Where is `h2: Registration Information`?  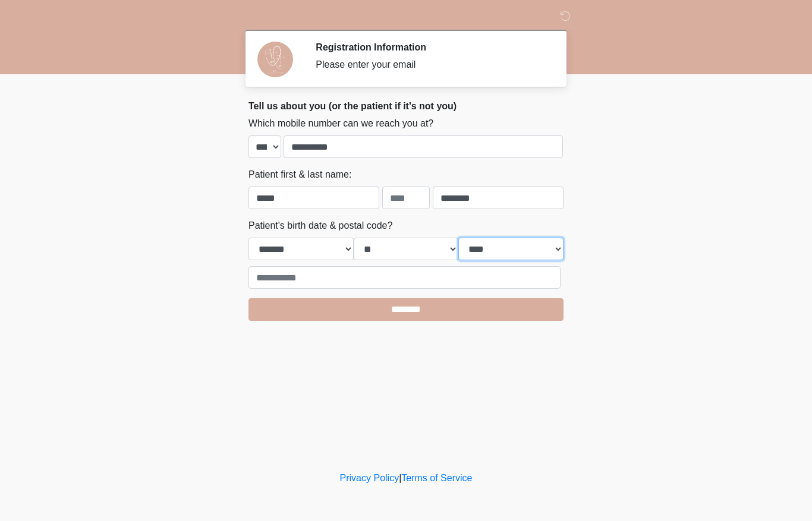 h2: Registration Information is located at coordinates (430, 47).